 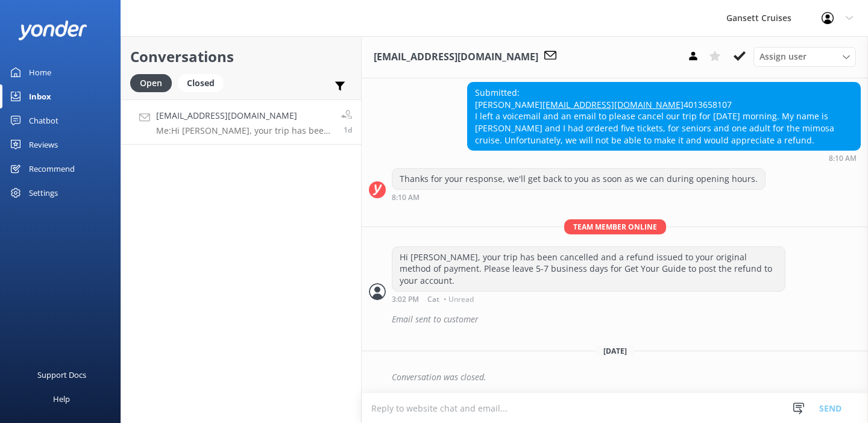 I want to click on div: Thanks for your response, we'll get back to you as soon as we can during opening hours., so click(x=579, y=179).